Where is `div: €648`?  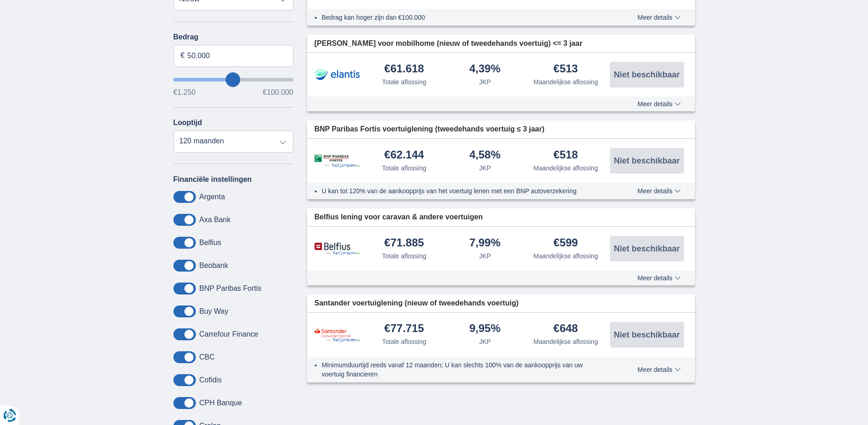
div: €648 is located at coordinates (565, 328).